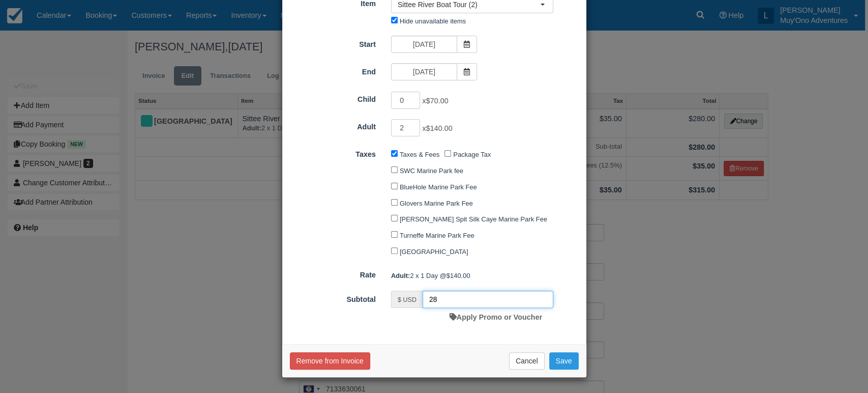  Describe the element at coordinates (332, 153) in the screenshot. I see `label: Taxes` at that location.